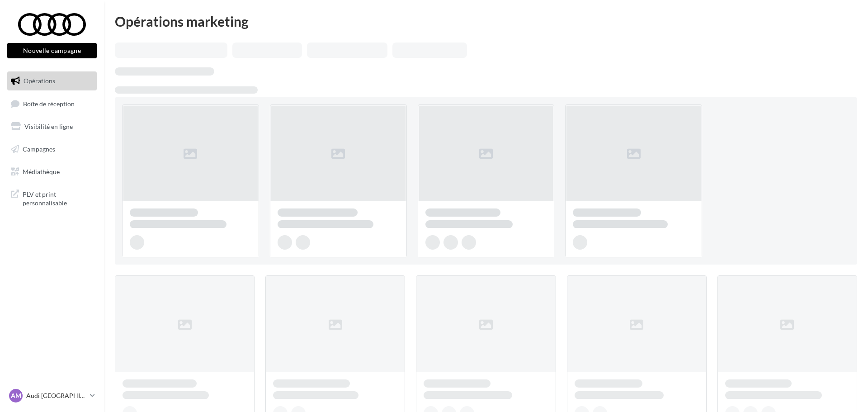  I want to click on span: PLV et print personnalisable, so click(58, 198).